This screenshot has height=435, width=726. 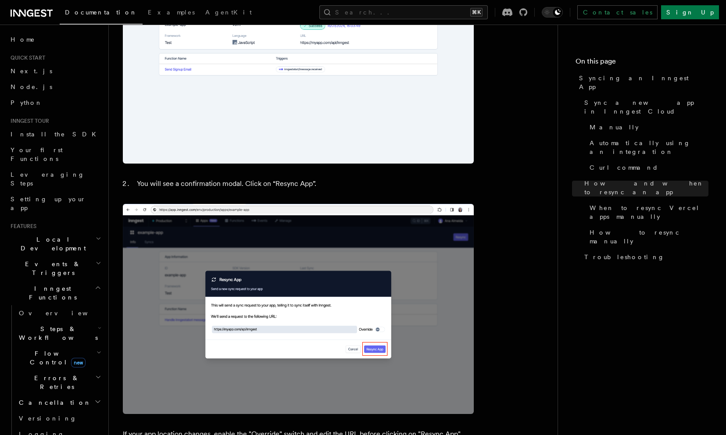 What do you see at coordinates (55, 244) in the screenshot?
I see `button: Local Development` at bounding box center [55, 244].